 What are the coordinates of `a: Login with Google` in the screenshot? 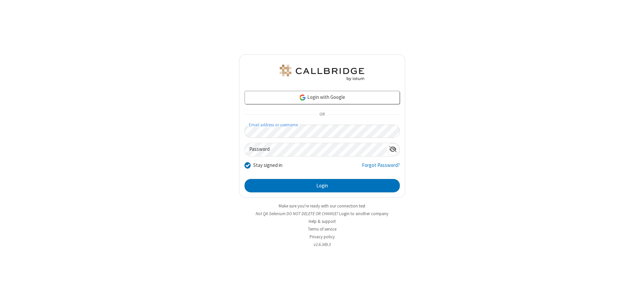 It's located at (322, 97).